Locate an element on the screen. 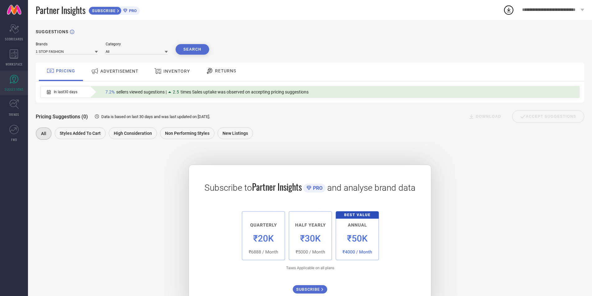 The width and height of the screenshot is (592, 296). a: SUBSCRIBE is located at coordinates (310, 287).